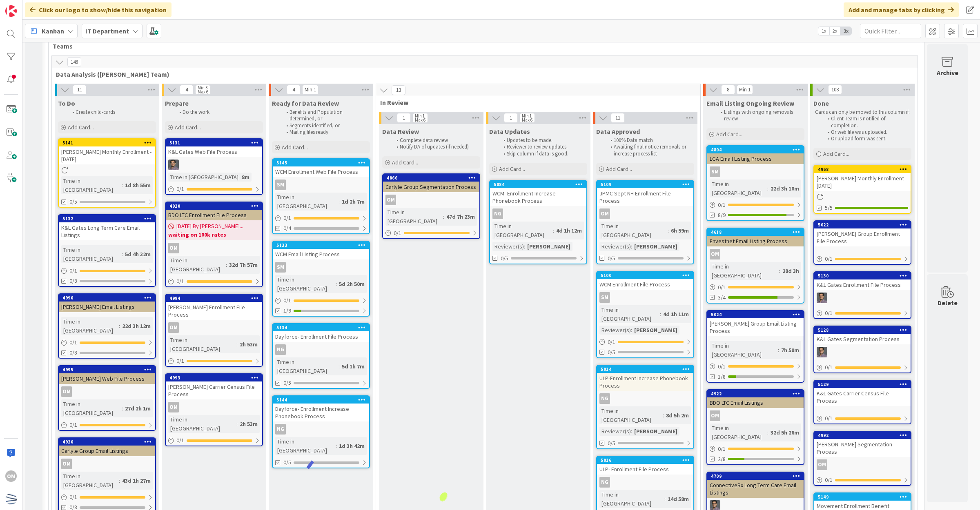 The height and width of the screenshot is (510, 980). What do you see at coordinates (287, 228) in the screenshot?
I see `span: 0/4` at bounding box center [287, 228].